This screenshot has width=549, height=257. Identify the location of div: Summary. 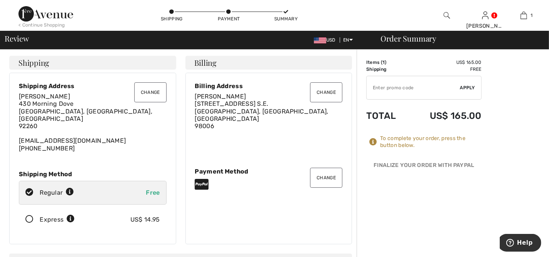
(286, 19).